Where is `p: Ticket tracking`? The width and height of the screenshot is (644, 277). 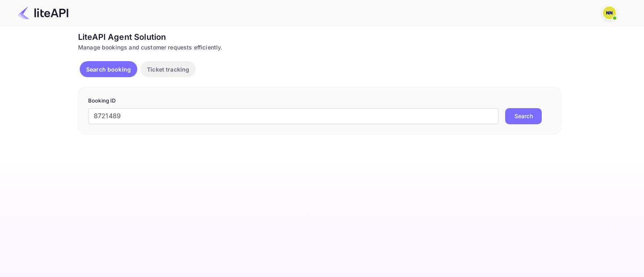 p: Ticket tracking is located at coordinates (168, 69).